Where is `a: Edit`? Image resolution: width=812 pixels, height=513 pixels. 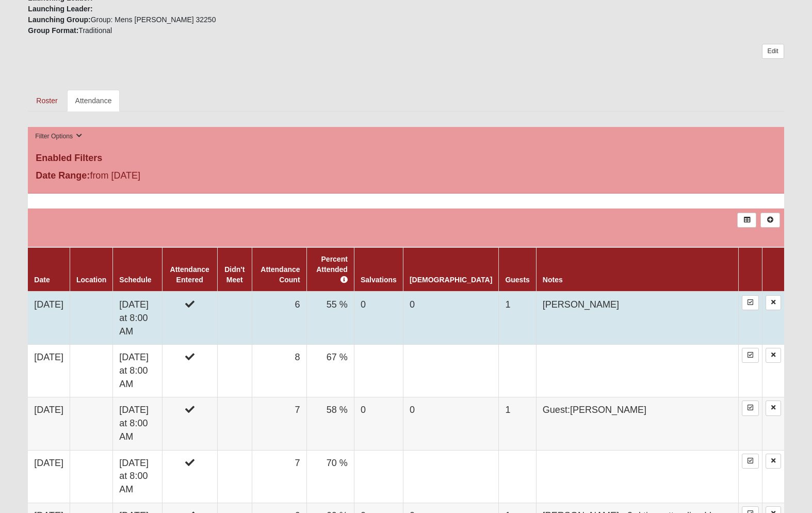
a: Edit is located at coordinates (773, 51).